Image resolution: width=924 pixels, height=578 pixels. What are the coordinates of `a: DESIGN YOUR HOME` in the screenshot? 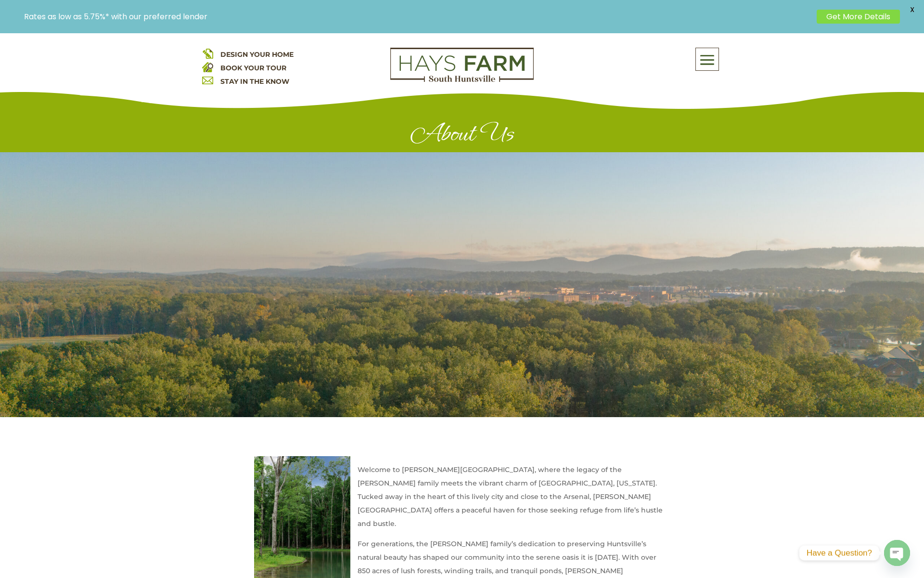 It's located at (257, 54).